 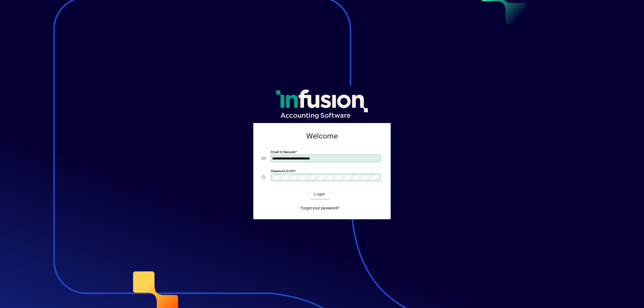 What do you see at coordinates (320, 208) in the screenshot?
I see `a: Forgot your password?` at bounding box center [320, 208].